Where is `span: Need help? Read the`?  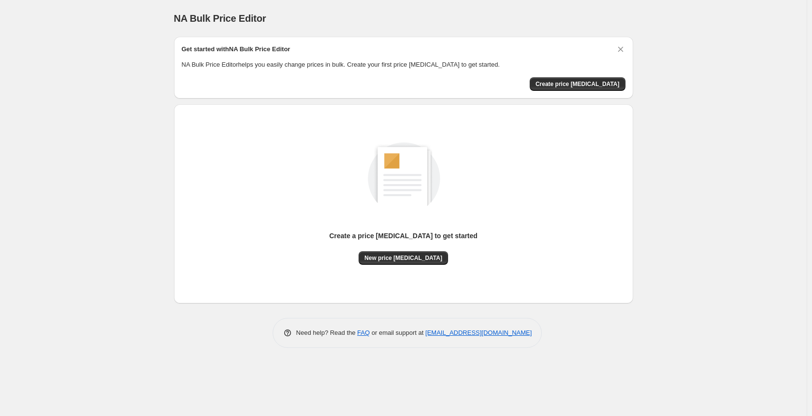 span: Need help? Read the is located at coordinates (327, 332).